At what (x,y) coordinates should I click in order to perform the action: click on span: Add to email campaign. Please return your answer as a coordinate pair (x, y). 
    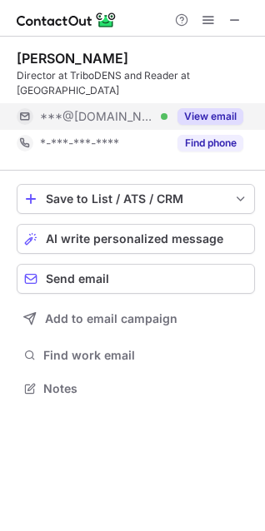
    Looking at the image, I should click on (111, 319).